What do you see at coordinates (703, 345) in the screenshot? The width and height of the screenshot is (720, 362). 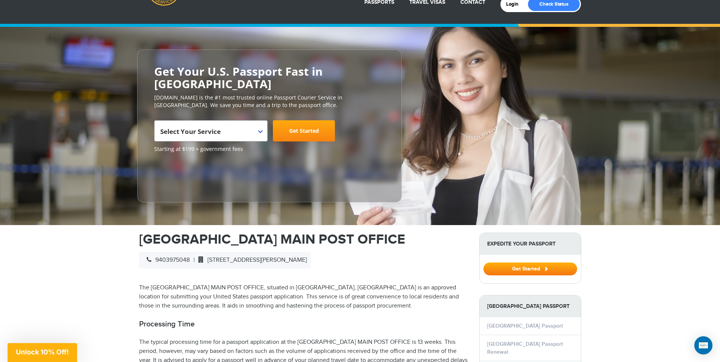 I see `div: Open Intercom Messenger` at bounding box center [703, 345].